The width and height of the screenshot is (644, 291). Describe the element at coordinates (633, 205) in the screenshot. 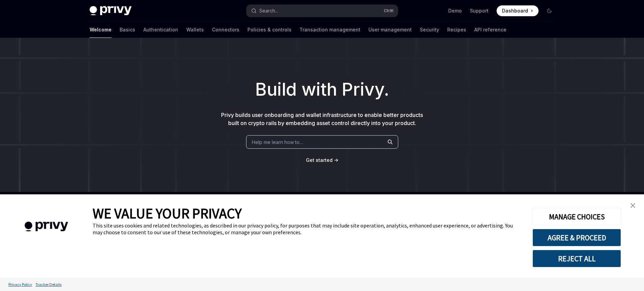

I see `a: close banner` at that location.